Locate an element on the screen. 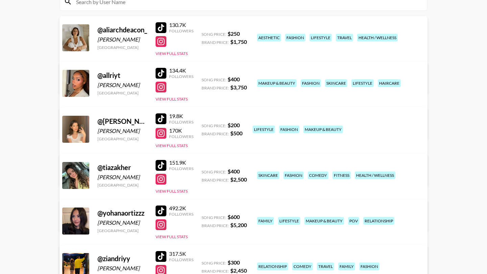 This screenshot has height=274, width=487. strong: $ 5,200 is located at coordinates (238, 225).